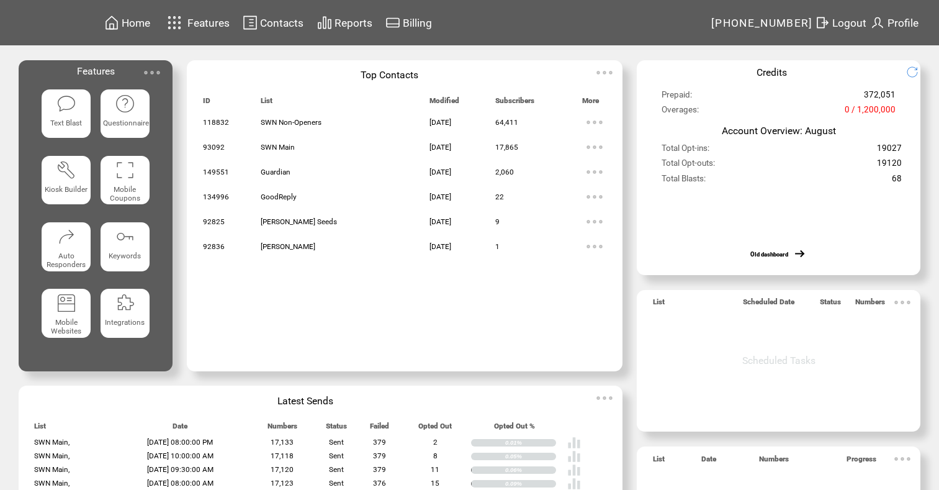 The width and height of the screenshot is (939, 490). Describe the element at coordinates (66, 326) in the screenshot. I see `span: Mobile Websites` at that location.